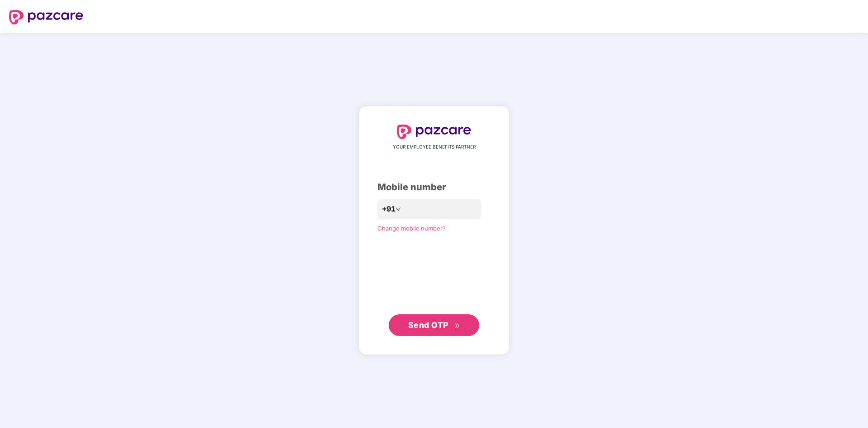  I want to click on span: +91, so click(389, 209).